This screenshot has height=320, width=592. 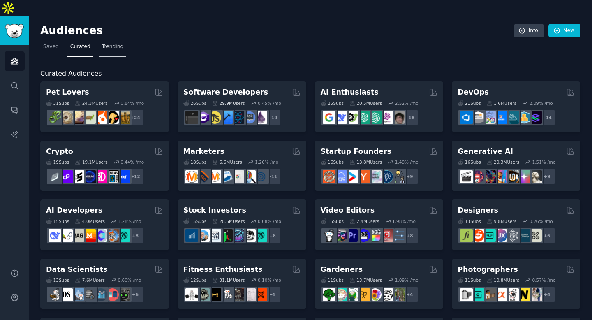 I want to click on img: logodesign, so click(x=478, y=235).